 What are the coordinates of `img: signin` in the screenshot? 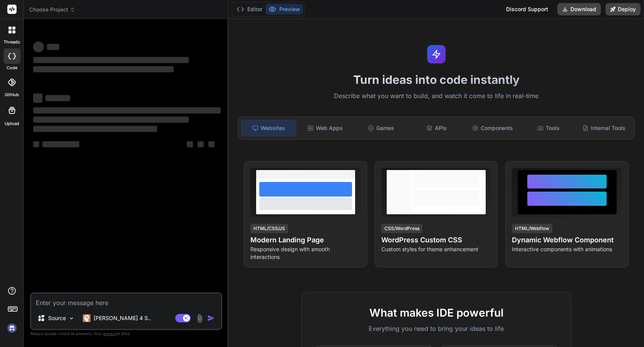 It's located at (12, 328).